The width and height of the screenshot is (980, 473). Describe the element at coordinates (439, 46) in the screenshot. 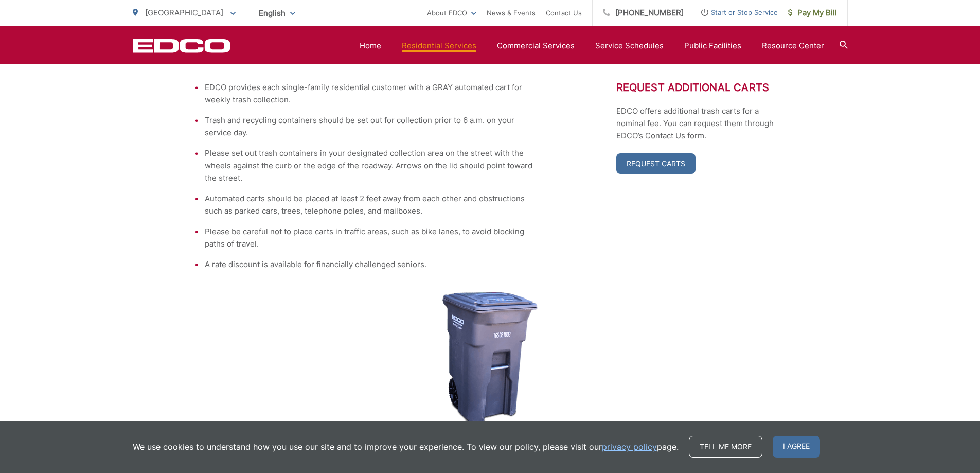

I see `a: Residential Services` at that location.